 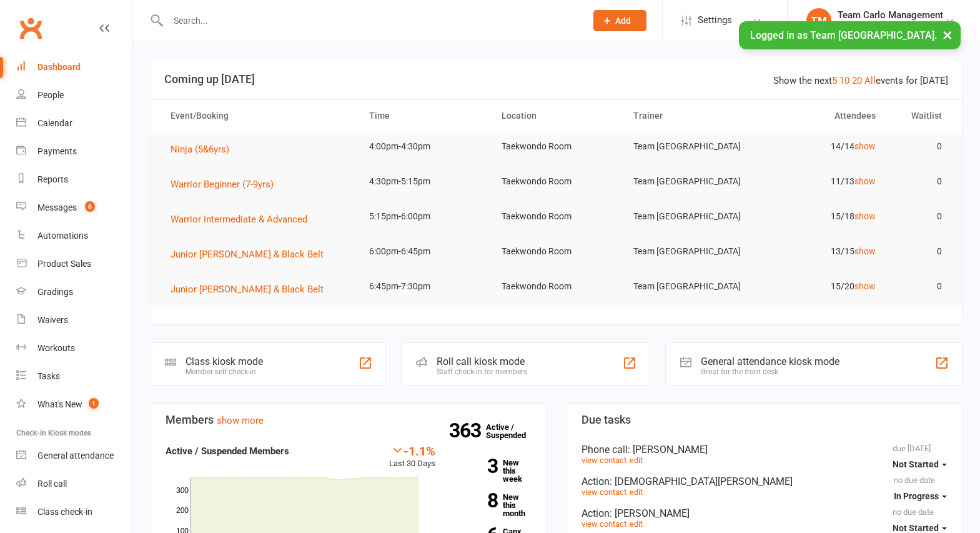 I want to click on div: Payments, so click(x=57, y=151).